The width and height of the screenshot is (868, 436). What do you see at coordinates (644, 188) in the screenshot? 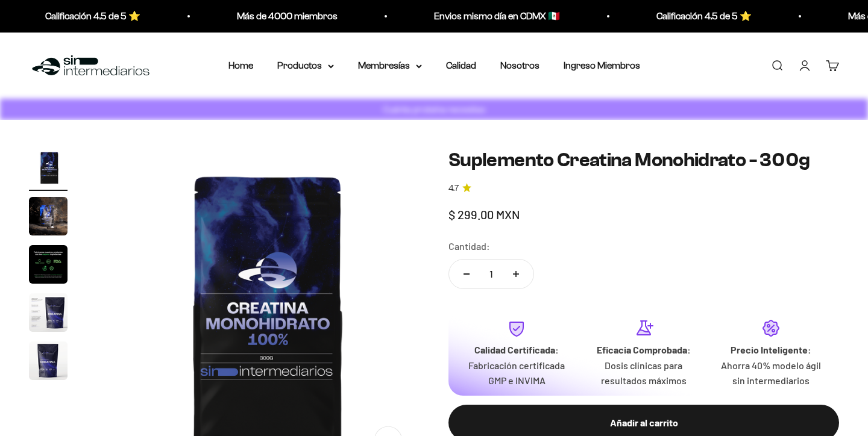
I see `a: 4.74.7 de 5.0 estrellas` at bounding box center [644, 188].